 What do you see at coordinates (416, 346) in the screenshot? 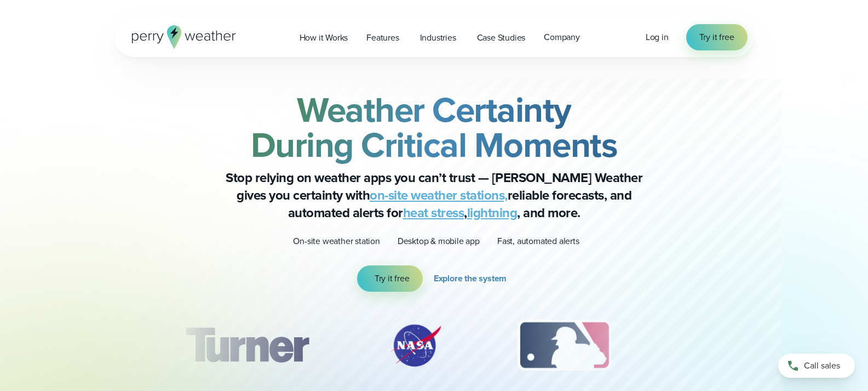
I see `div: 2 of 12` at bounding box center [416, 346].